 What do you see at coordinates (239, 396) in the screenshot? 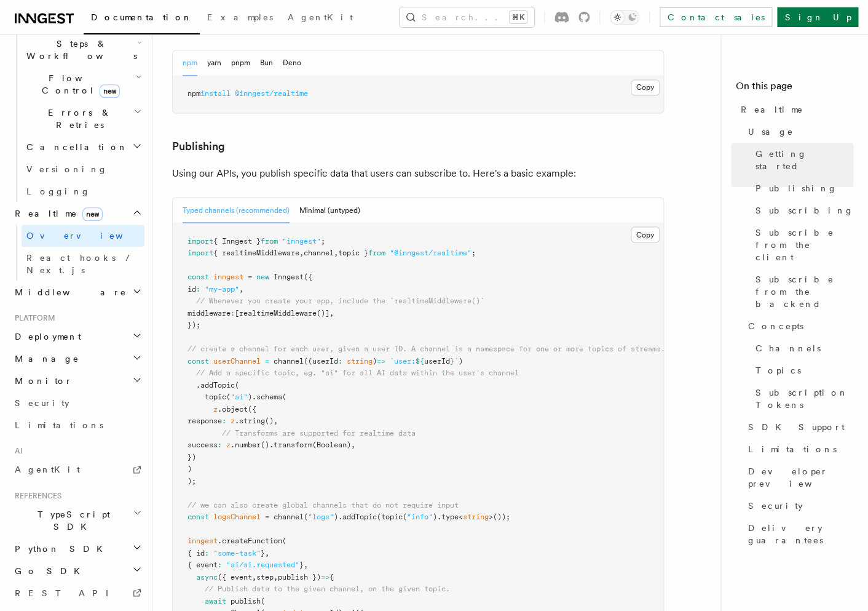
I see `span: "ai"` at bounding box center [239, 396].